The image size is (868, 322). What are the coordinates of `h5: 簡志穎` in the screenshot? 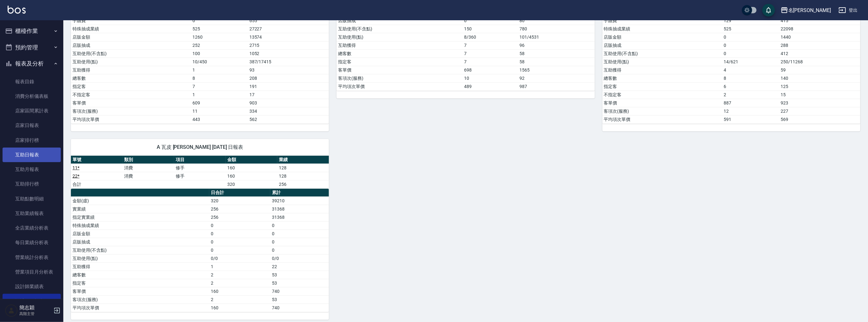 It's located at (36, 308).